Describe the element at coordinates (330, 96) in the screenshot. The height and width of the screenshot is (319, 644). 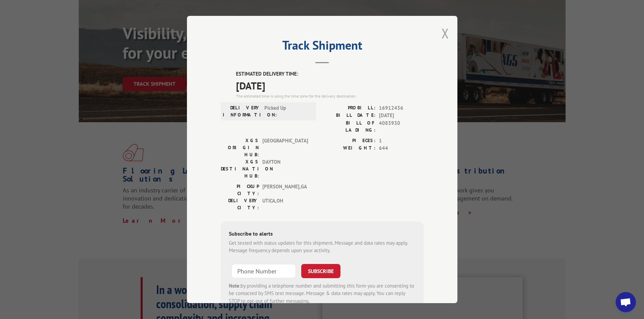
I see `div: The estimated time is using the time zone for the delivery destination.` at that location.